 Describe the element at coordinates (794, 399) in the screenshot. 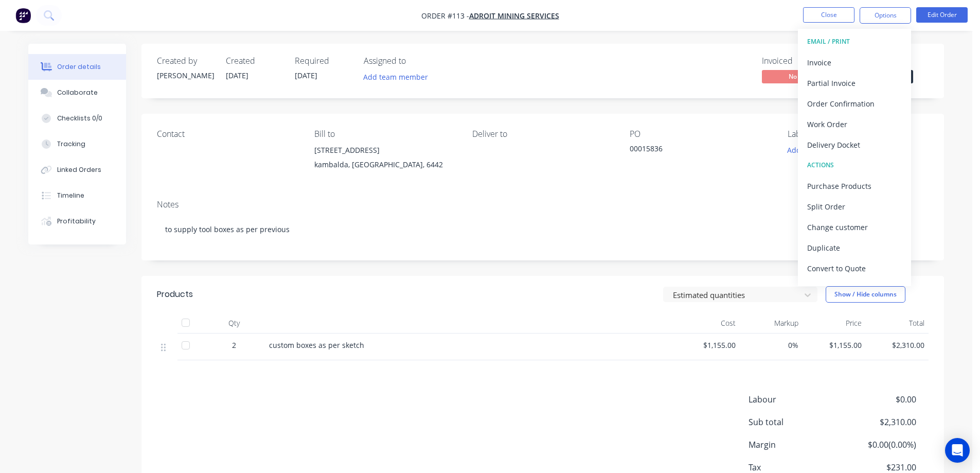

I see `span: Labour` at that location.